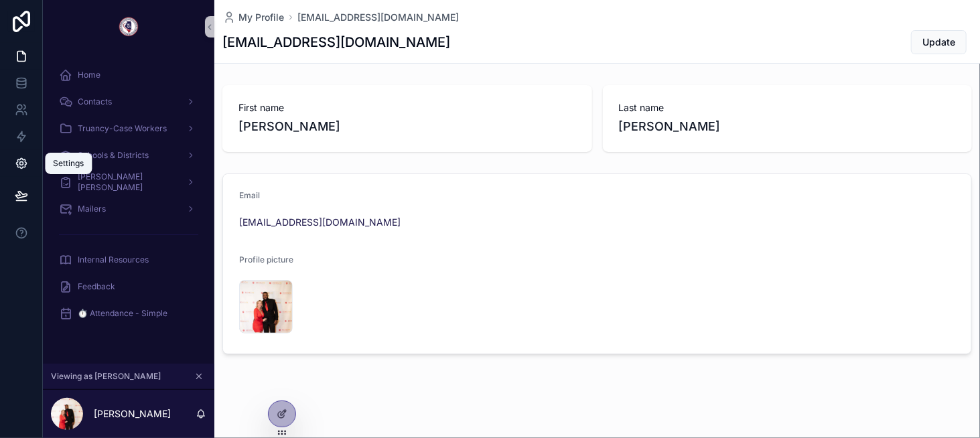 This screenshot has height=438, width=980. I want to click on a: Truancy-Case Workers, so click(128, 128).